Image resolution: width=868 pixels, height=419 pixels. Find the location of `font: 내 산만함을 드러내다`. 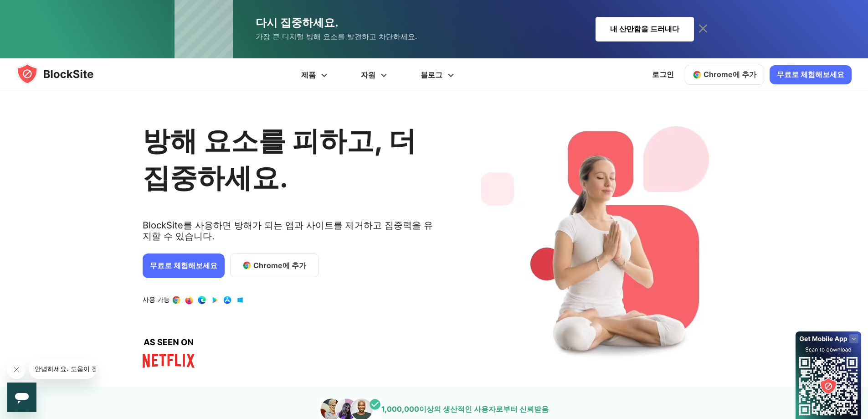

font: 내 산만함을 드러내다 is located at coordinates (645, 29).